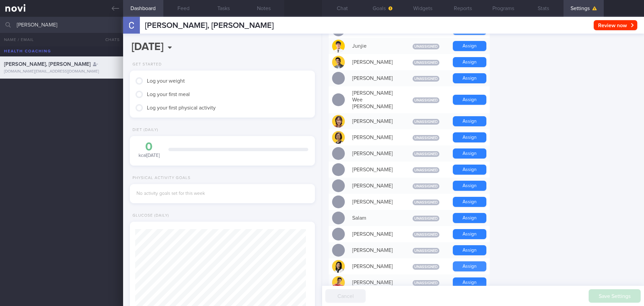 Image resolution: width=644 pixels, height=306 pixels. Describe the element at coordinates (110, 40) in the screenshot. I see `button: Chats` at that location.